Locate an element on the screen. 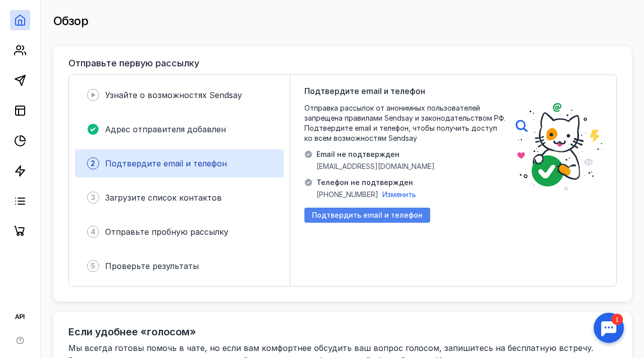 Image resolution: width=644 pixels, height=358 pixels. span: Email не подтвержден is located at coordinates (375, 154).